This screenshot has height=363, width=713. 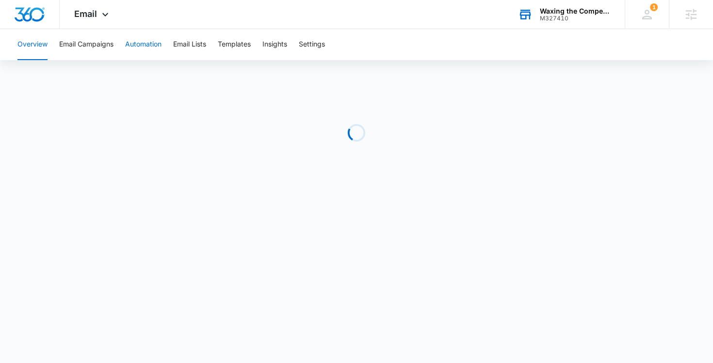 What do you see at coordinates (234, 45) in the screenshot?
I see `button: Templates` at bounding box center [234, 45].